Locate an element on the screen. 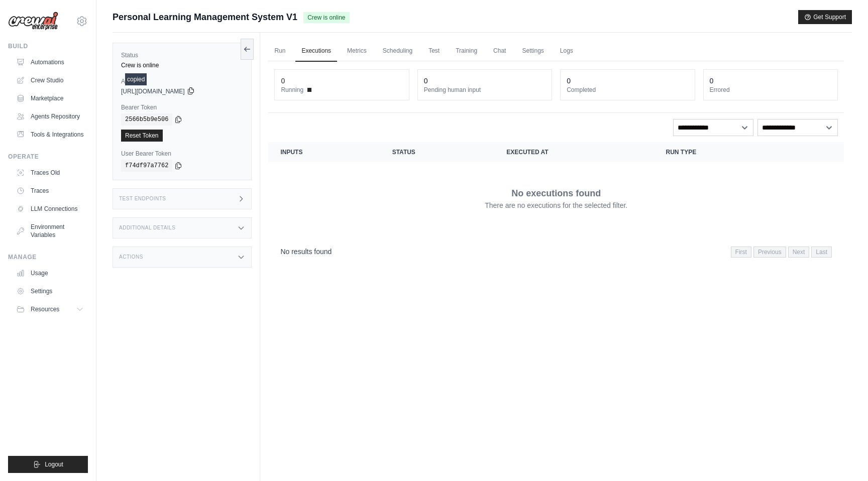 The width and height of the screenshot is (868, 481). label: API URL is located at coordinates (182, 82).